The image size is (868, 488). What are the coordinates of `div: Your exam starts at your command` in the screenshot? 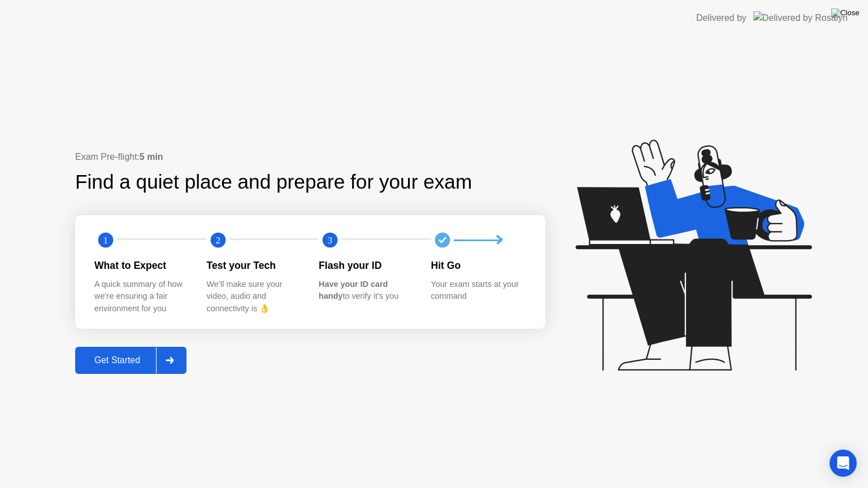 It's located at (478, 290).